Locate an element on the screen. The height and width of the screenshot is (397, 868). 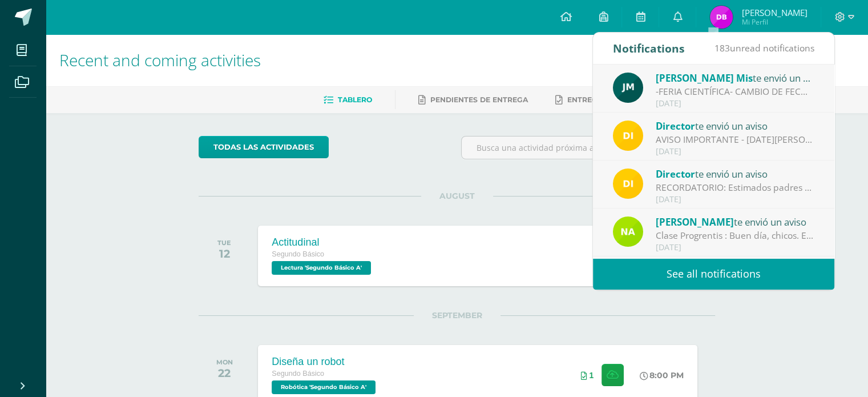
div: 22 is located at coordinates (224, 373).